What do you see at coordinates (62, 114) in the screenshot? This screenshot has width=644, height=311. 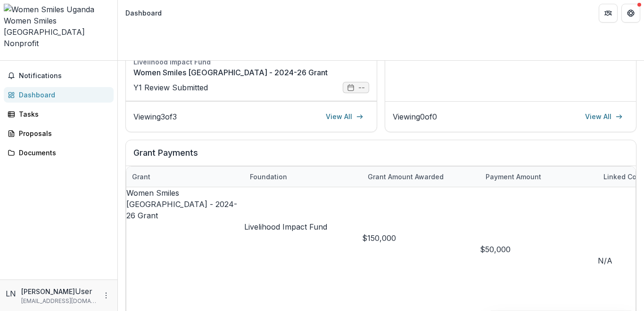 I see `div: Tasks` at bounding box center [62, 114].